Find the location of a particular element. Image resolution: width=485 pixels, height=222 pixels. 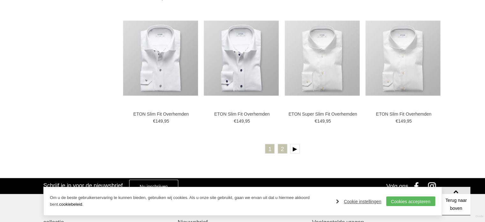

a: ETON Super Slim Fit Overhemden is located at coordinates (323, 113).